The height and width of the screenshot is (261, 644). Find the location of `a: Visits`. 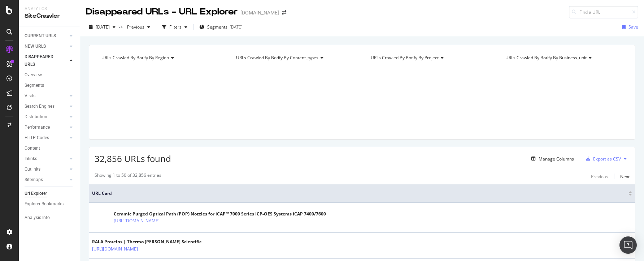

a: Visits is located at coordinates (46, 96).